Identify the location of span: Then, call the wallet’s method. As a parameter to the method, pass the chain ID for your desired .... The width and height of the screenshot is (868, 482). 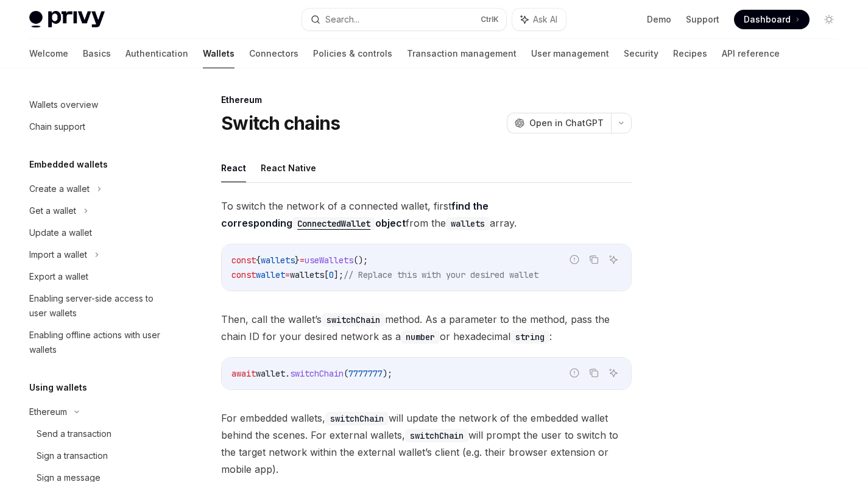
(426, 328).